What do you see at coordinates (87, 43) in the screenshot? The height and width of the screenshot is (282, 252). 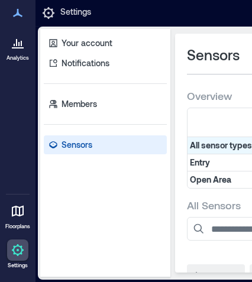 I see `p: Your account` at bounding box center [87, 43].